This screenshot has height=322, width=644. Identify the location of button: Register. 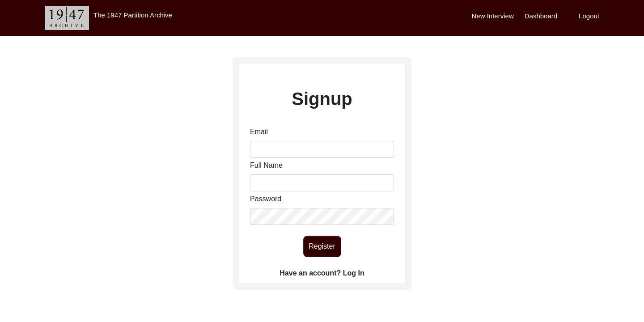
(322, 246).